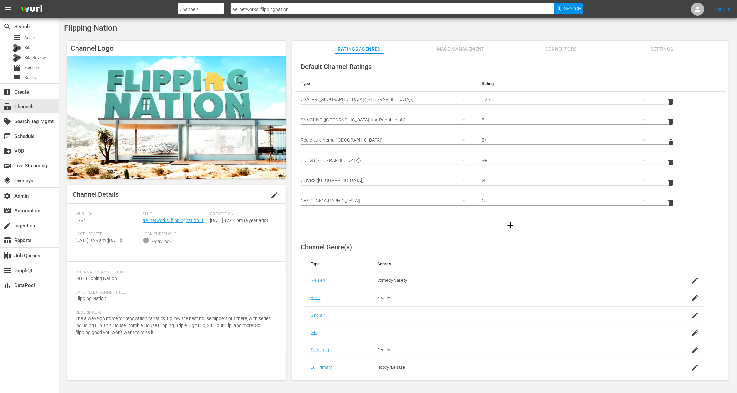 This screenshot has width=737, height=393. What do you see at coordinates (7, 285) in the screenshot?
I see `span: DataPool` at bounding box center [7, 285].